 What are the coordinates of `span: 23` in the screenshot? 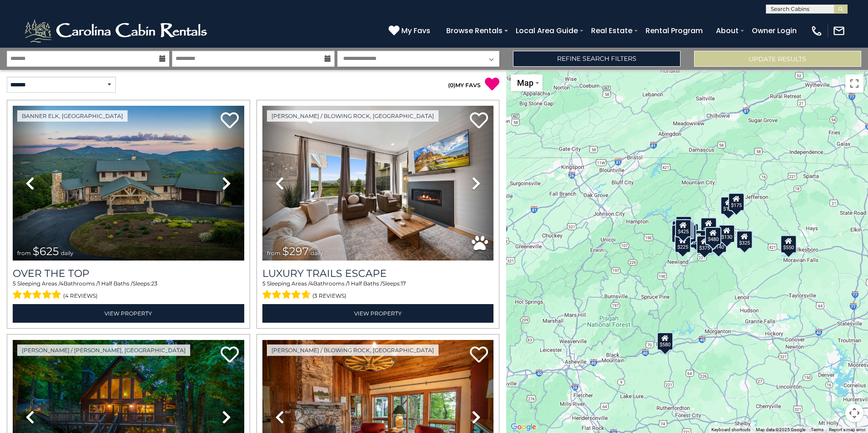 It's located at (155, 284).